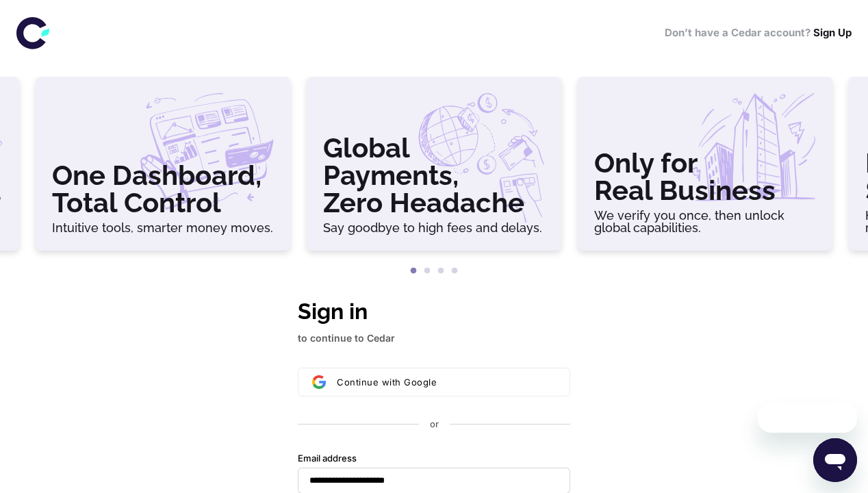 The image size is (868, 493). What do you see at coordinates (327, 459) in the screenshot?
I see `label: Email address` at bounding box center [327, 459].